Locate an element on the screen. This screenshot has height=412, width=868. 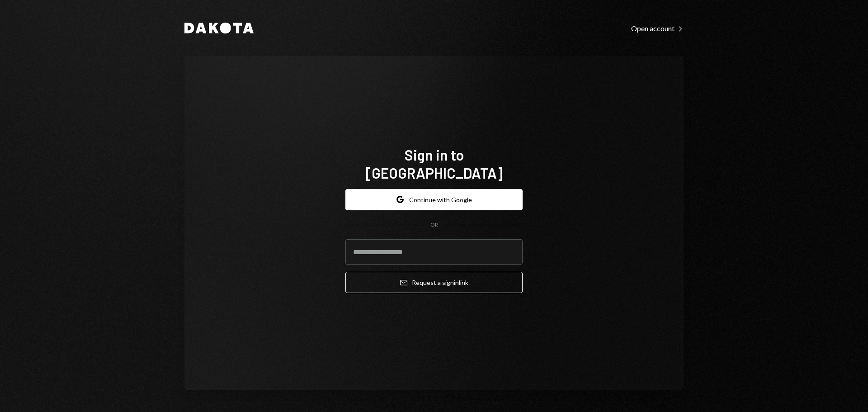
button: Request a signinlink is located at coordinates (434, 282).